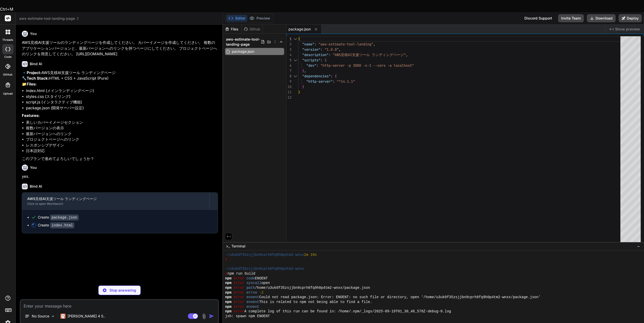 The image size is (644, 323). Describe the element at coordinates (346, 44) in the screenshot. I see `span: "aws-estimate-tool-landing"` at that location.